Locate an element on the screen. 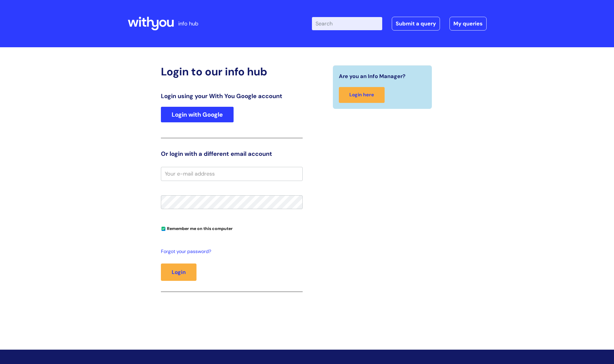  a: My queries is located at coordinates (468, 24).